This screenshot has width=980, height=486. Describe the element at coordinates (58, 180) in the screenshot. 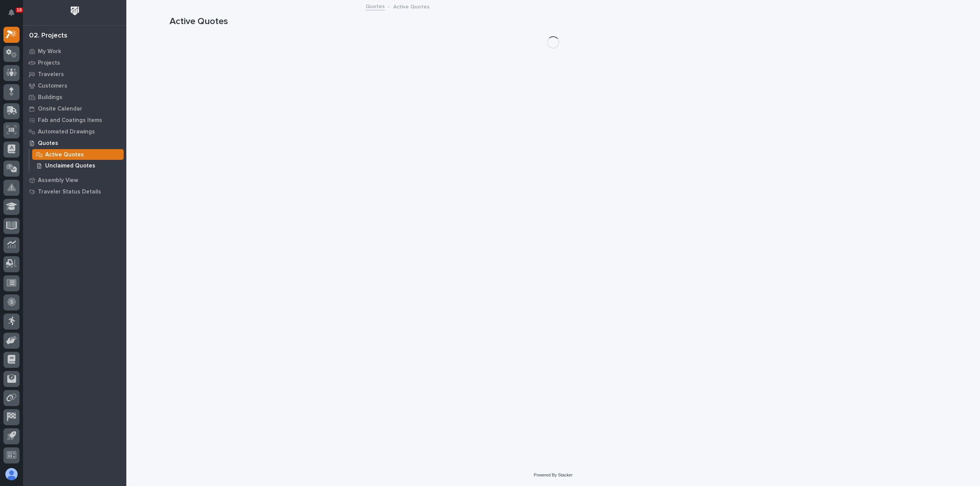

I see `p: Assembly View` at that location.